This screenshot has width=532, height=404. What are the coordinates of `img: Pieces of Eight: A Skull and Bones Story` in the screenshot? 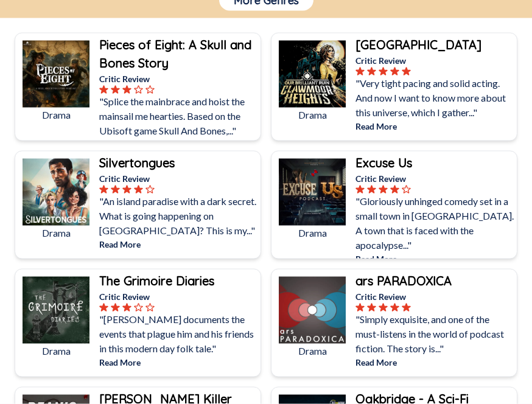 It's located at (56, 74).